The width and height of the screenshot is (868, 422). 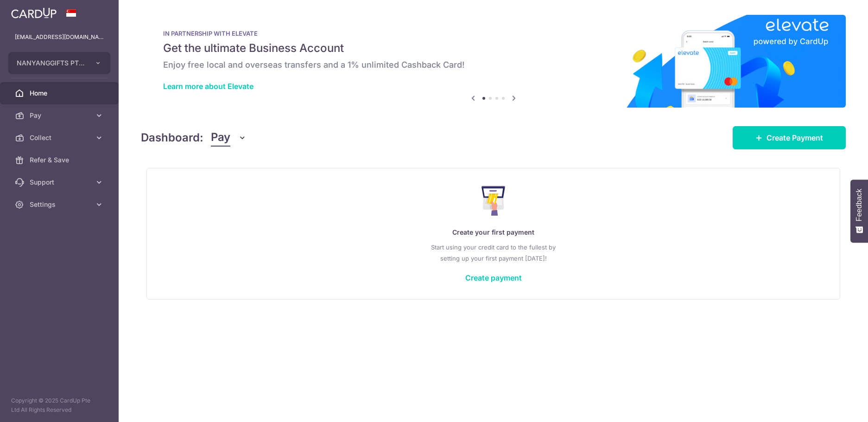 I want to click on span: Create Payment, so click(x=795, y=137).